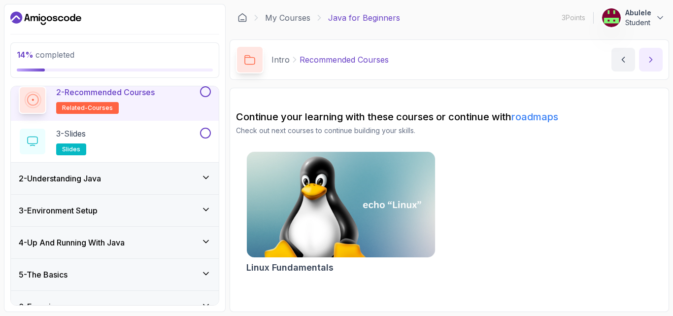 The height and width of the screenshot is (316, 673). I want to click on a: Linux Fundamentals cardLinux Fundamentals, so click(341, 213).